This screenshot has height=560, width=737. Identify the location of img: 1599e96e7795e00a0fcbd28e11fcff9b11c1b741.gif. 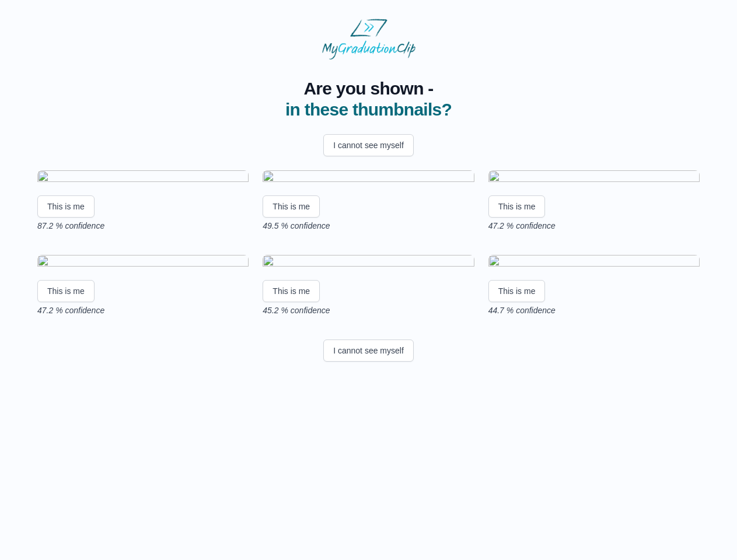
(368, 263).